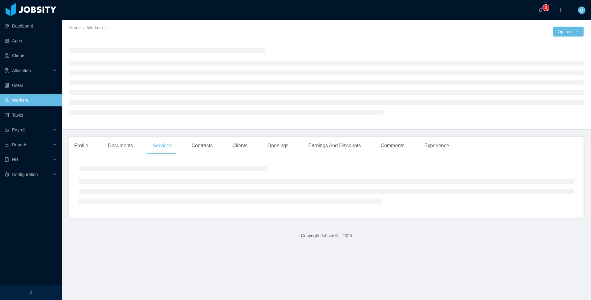 This screenshot has width=591, height=300. What do you see at coordinates (240, 146) in the screenshot?
I see `div: Clients` at bounding box center [240, 146].